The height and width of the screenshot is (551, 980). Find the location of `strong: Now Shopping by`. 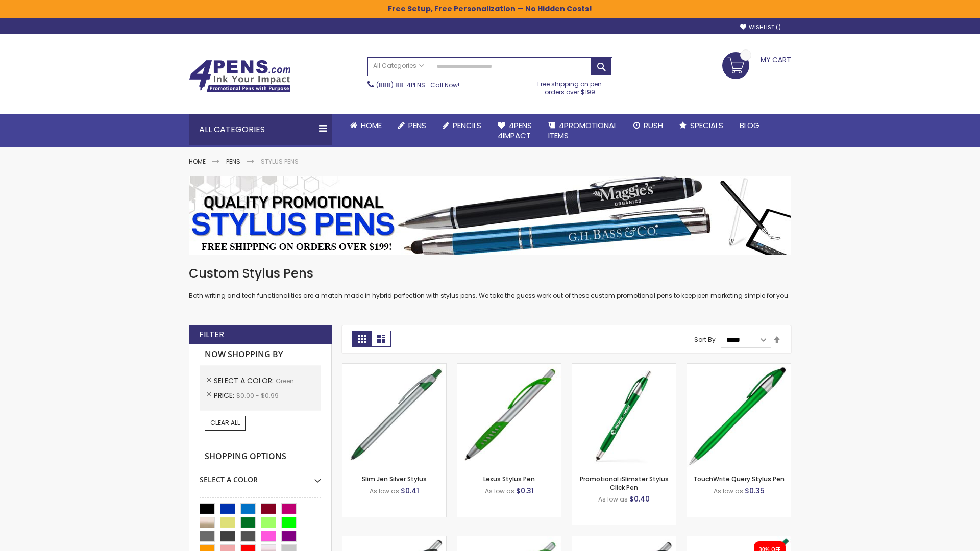

strong: Now Shopping by is located at coordinates (260, 355).